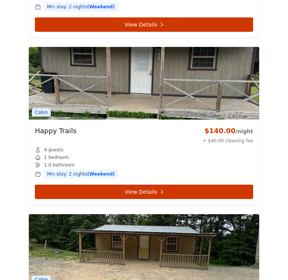 The width and height of the screenshot is (288, 280). I want to click on span: 1.0 bathroom, so click(59, 165).